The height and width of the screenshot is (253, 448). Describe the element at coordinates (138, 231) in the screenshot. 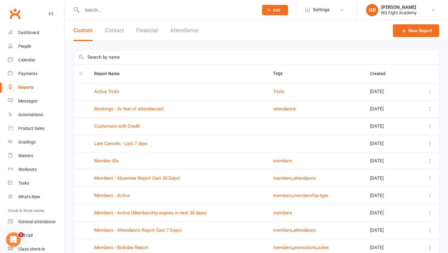

I see `a: Members - Attendance Report (last 7 Days)` at that location.